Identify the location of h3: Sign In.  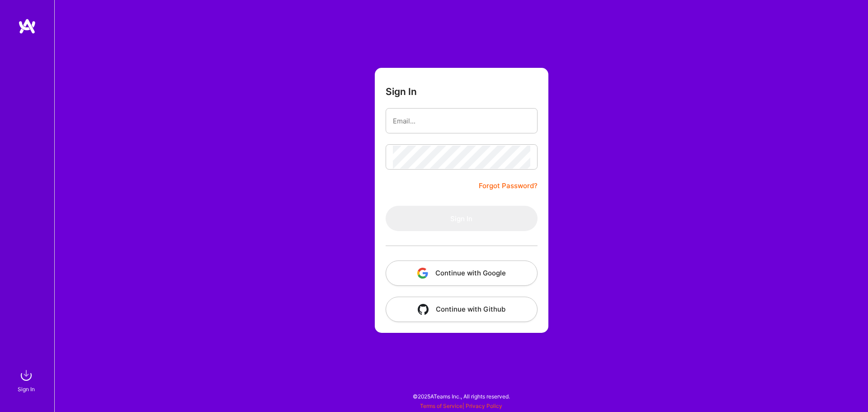
(401, 91).